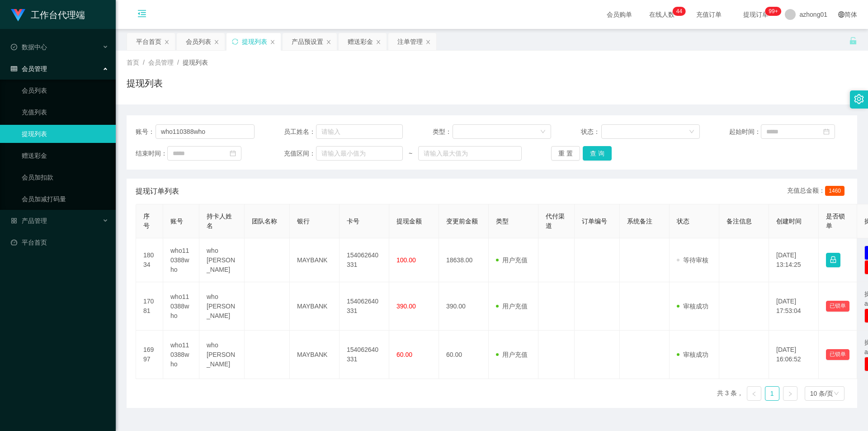  Describe the element at coordinates (29, 47) in the screenshot. I see `span: 数据中心` at that location.